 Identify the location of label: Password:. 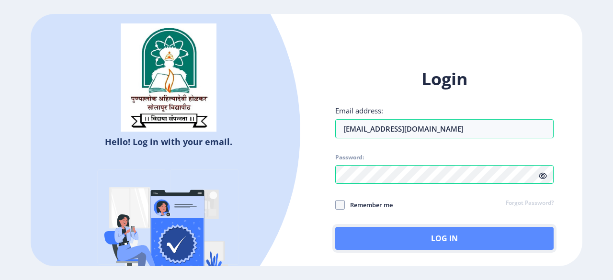
(350, 158).